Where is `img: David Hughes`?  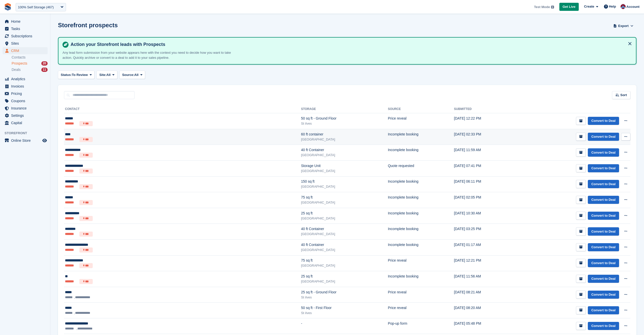 img: David Hughes is located at coordinates (623, 7).